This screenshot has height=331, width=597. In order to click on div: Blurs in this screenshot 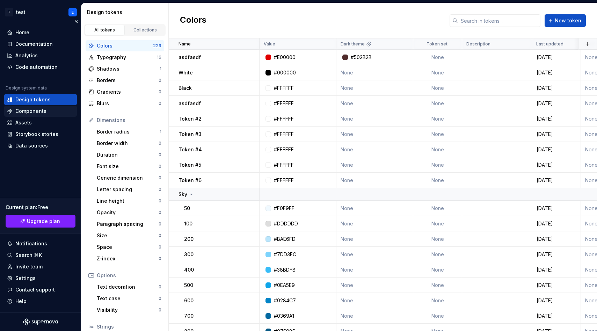, I will do `click(127, 103)`.